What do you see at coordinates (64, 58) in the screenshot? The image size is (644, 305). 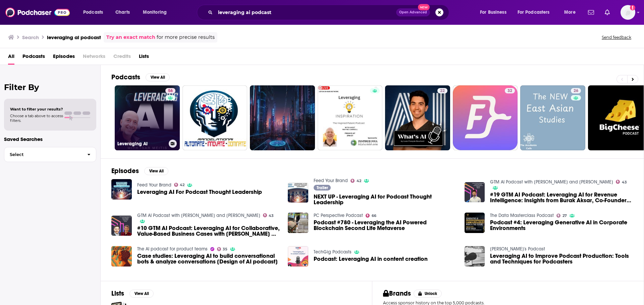 I see `a: Episodes` at bounding box center [64, 58].